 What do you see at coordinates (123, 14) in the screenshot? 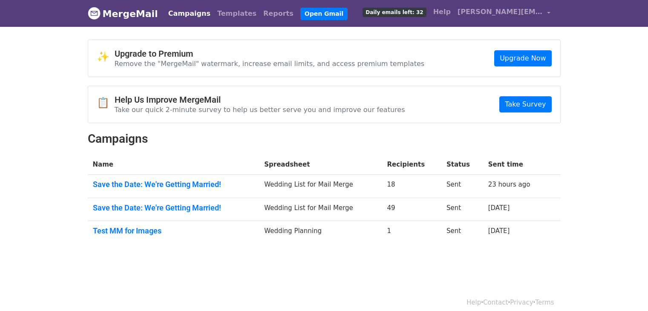
I see `a: MergeMail` at bounding box center [123, 14].